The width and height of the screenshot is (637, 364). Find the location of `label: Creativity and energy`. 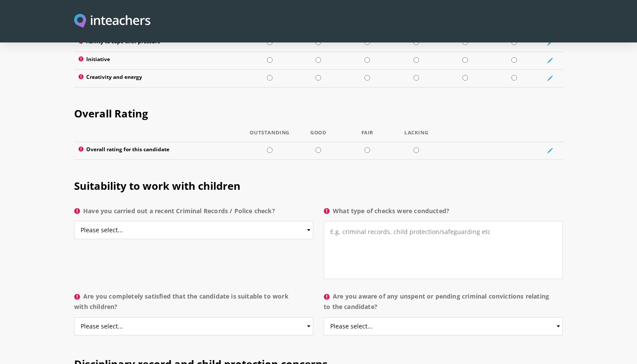

label: Creativity and energy is located at coordinates (159, 79).